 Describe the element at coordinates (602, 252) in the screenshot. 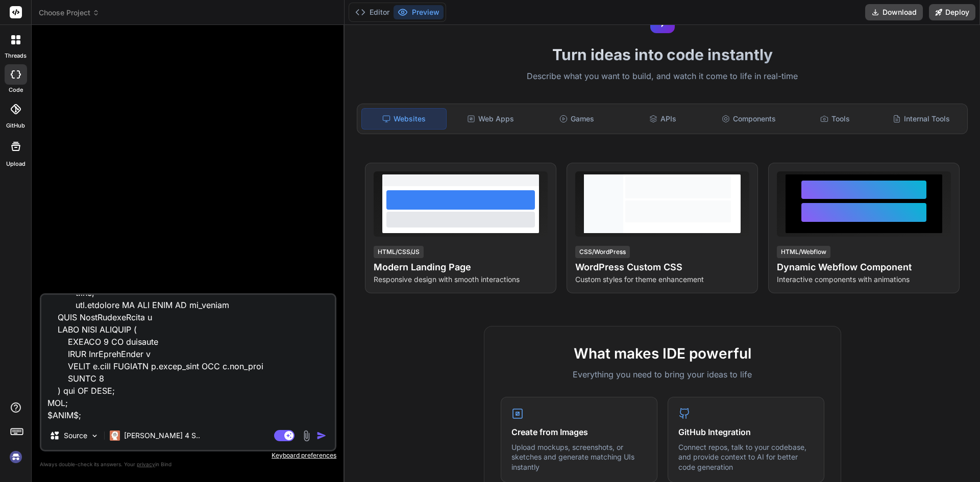

I see `div: CSS/WordPress` at that location.